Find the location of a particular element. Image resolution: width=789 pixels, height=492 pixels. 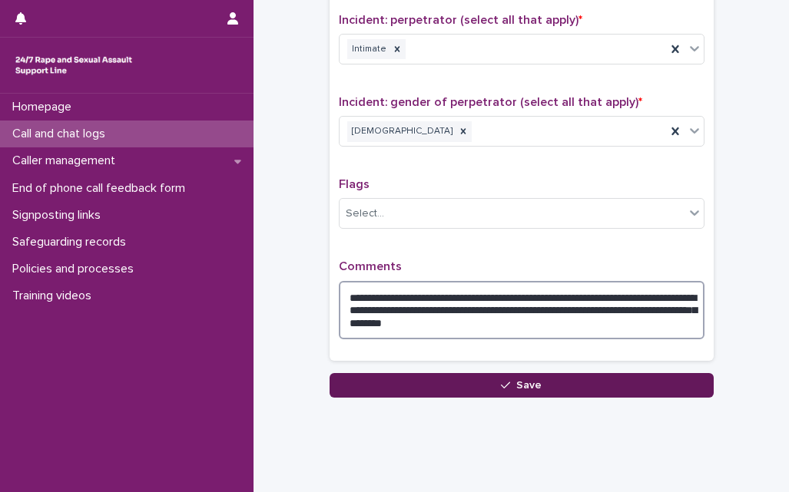

span: Incident: perpetrator (select all that apply) is located at coordinates (460, 20).